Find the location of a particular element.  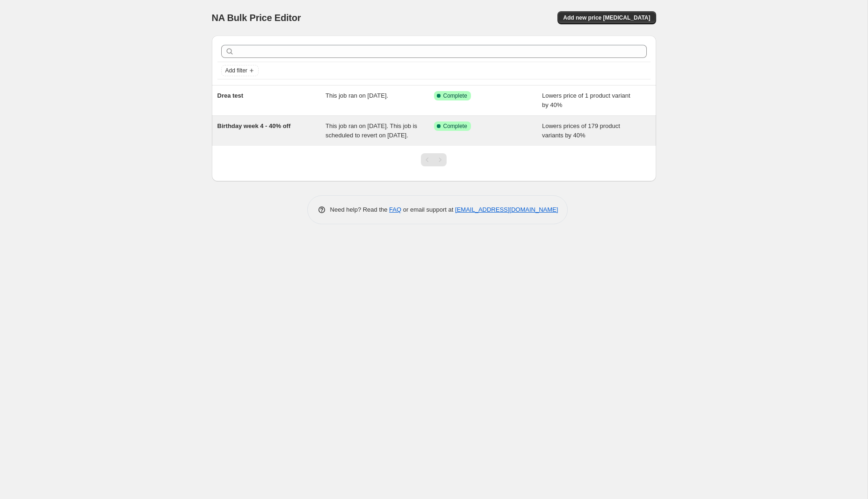

span: Lowers price of 1 product variant by 40% is located at coordinates (586, 100).